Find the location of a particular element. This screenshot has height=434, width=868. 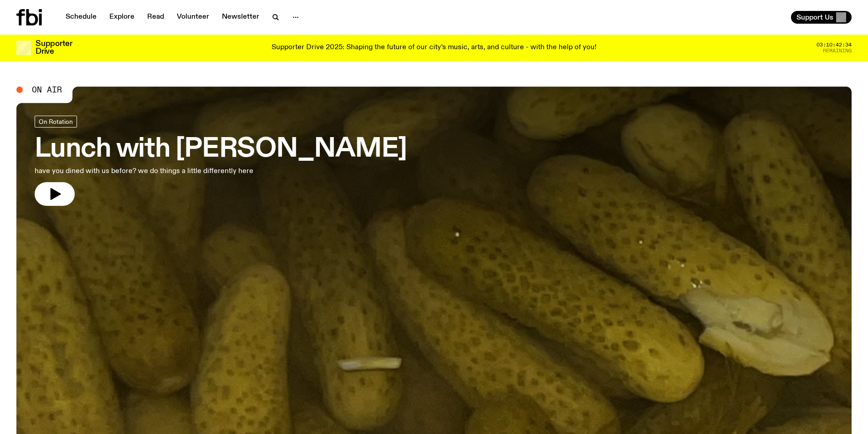

a: On Rotation is located at coordinates (56, 121).